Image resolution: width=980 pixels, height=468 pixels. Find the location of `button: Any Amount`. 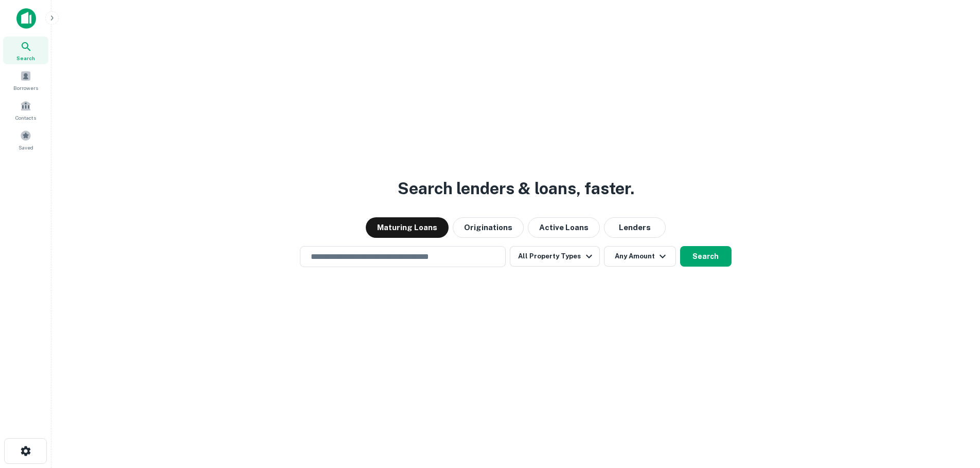

button: Any Amount is located at coordinates (640, 257).